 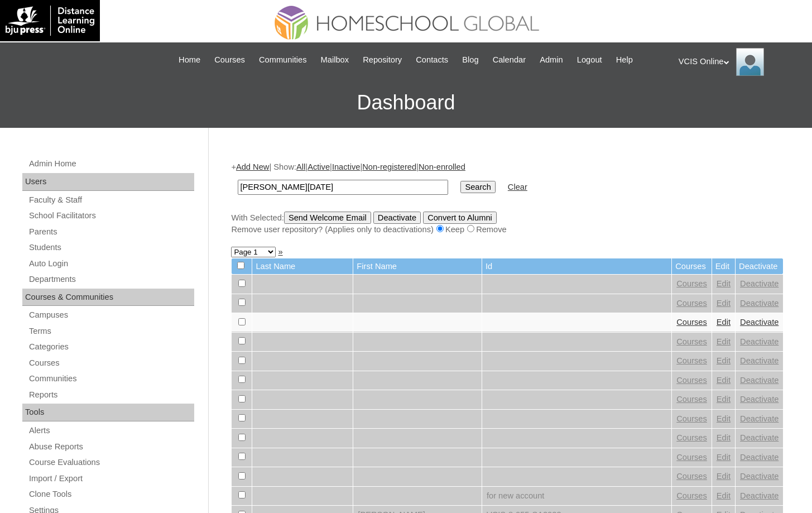 What do you see at coordinates (590, 60) in the screenshot?
I see `a: Logout` at bounding box center [590, 60].